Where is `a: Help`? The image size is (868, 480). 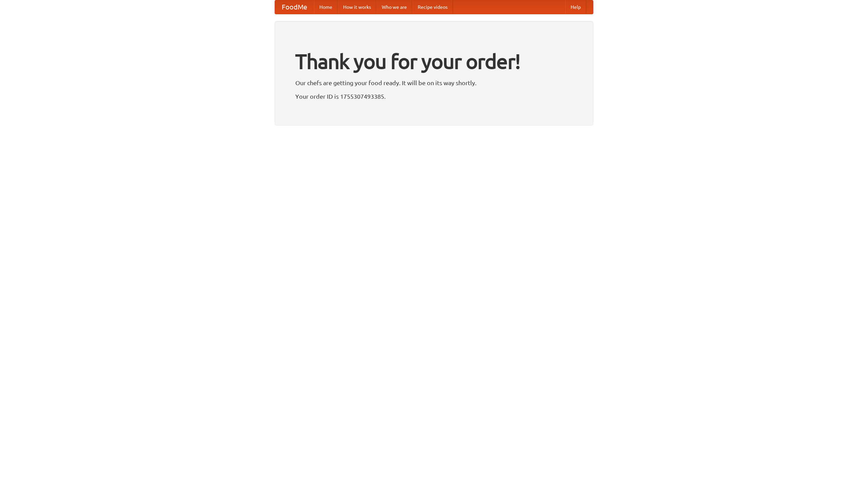
a: Help is located at coordinates (576, 7).